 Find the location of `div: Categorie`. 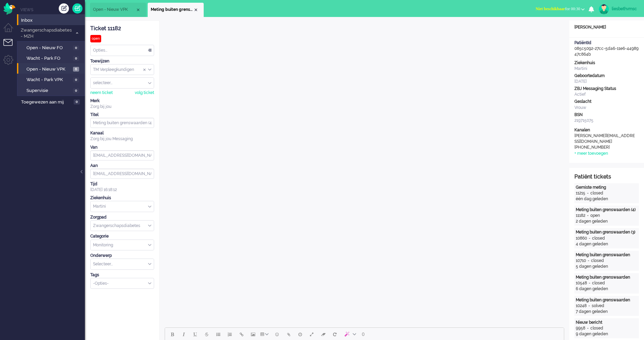

div: Categorie is located at coordinates (122, 236).